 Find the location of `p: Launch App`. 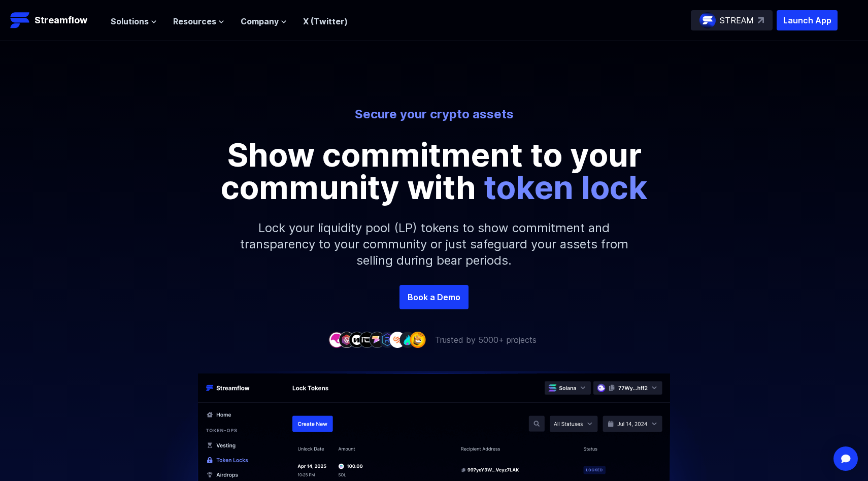

p: Launch App is located at coordinates (808, 20).